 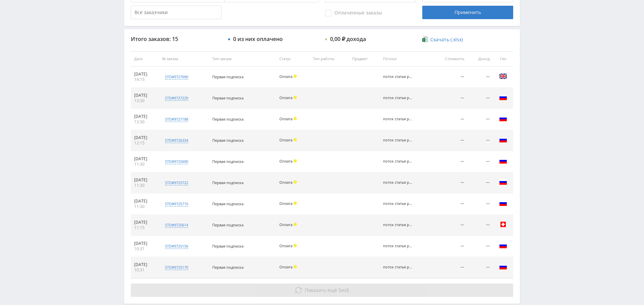 I want to click on th: Тип заказа, so click(x=242, y=59).